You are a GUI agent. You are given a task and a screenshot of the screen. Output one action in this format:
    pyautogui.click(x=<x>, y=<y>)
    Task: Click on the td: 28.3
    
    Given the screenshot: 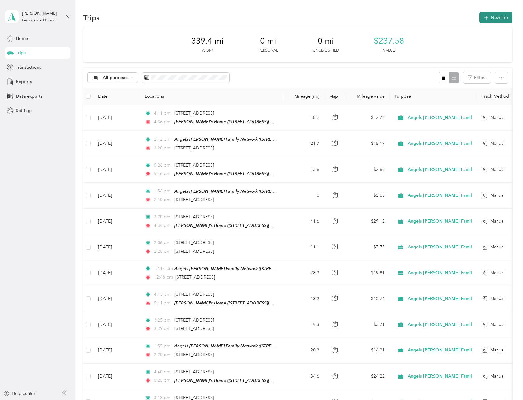 What is the action you would take?
    pyautogui.click(x=304, y=273)
    